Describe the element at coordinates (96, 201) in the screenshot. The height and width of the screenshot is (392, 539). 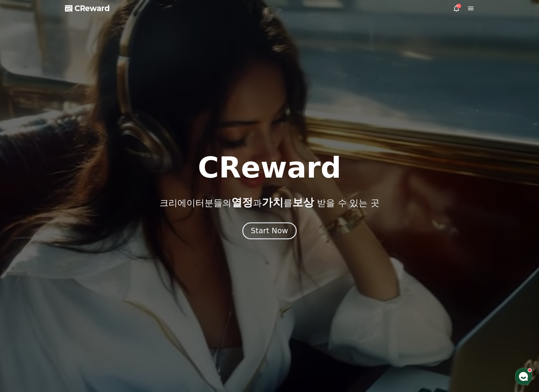
I see `span: 설정` at that location.